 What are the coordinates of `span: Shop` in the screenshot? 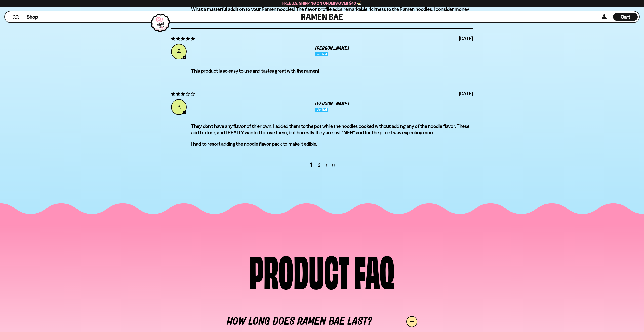 It's located at (32, 17).